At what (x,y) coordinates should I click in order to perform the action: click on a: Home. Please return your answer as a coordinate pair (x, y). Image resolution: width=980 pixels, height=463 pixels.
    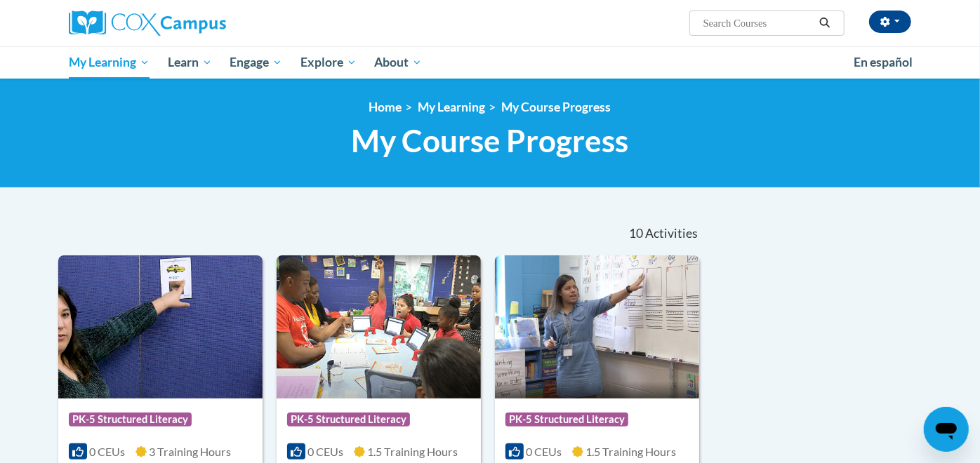
    Looking at the image, I should click on (386, 107).